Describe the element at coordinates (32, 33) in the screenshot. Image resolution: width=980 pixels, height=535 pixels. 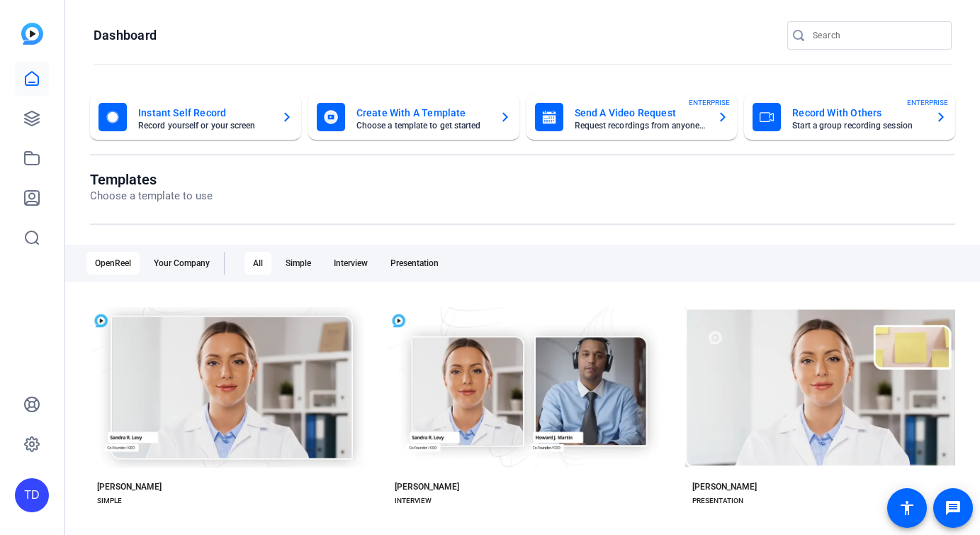
I see `img: blue-gradient.svg` at that location.